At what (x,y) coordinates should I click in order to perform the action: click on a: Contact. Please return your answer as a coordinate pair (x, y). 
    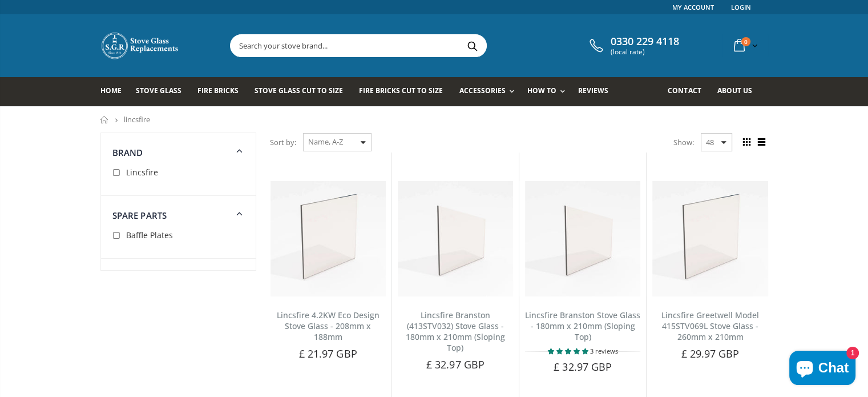
    Looking at the image, I should click on (688, 91).